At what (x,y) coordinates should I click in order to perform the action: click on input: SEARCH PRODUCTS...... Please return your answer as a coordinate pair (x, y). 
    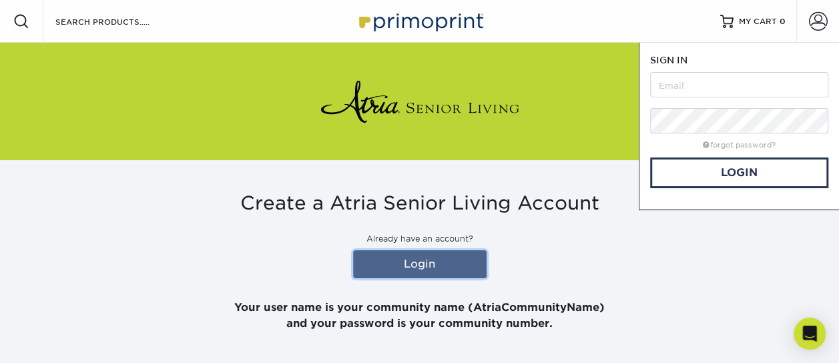
    Looking at the image, I should click on (119, 21).